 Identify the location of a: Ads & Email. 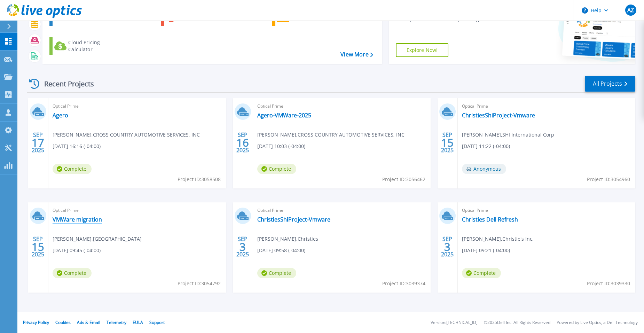
(88, 322).